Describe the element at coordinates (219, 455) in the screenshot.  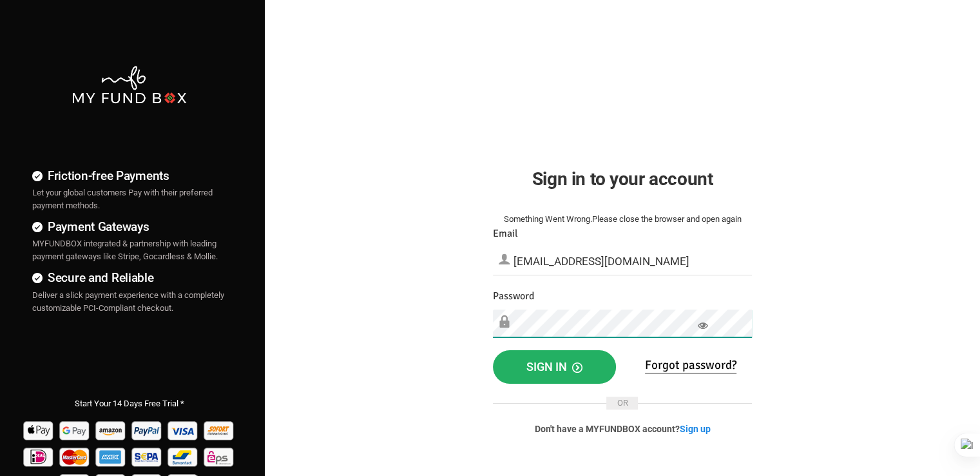
I see `img: EPS Pay` at that location.